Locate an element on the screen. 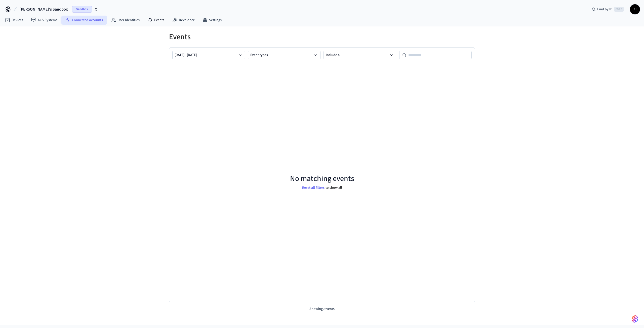  span: Find by ID is located at coordinates (605, 9).